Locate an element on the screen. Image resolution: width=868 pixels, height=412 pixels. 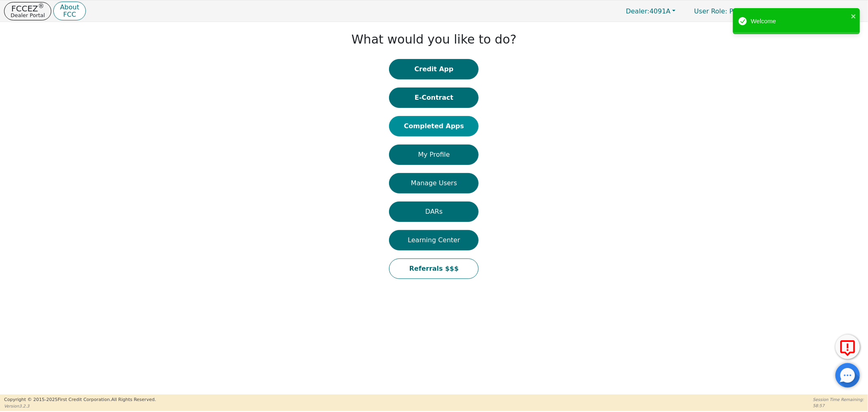
button: FCCEZ®Dealer Portal is located at coordinates (27, 11).